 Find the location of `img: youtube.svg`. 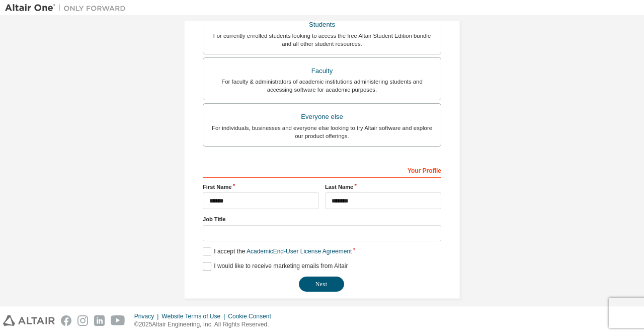

img: youtube.svg is located at coordinates (118, 321).